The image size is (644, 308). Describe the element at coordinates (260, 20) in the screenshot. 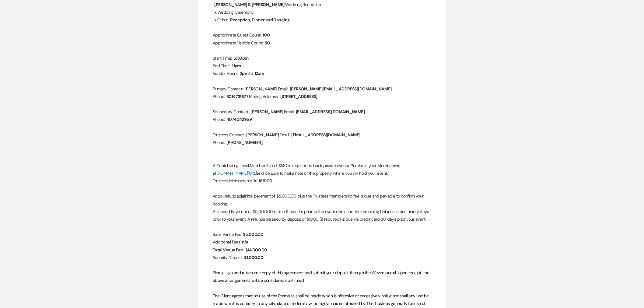

I see `span: Reception, Dinner and Dancing` at that location.